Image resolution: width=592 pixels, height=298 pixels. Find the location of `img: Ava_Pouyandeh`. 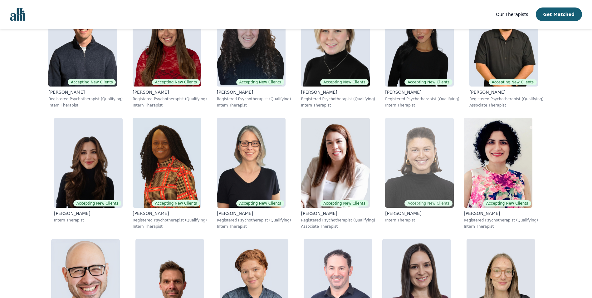

img: Ava_Pouyandeh is located at coordinates (336, 163).